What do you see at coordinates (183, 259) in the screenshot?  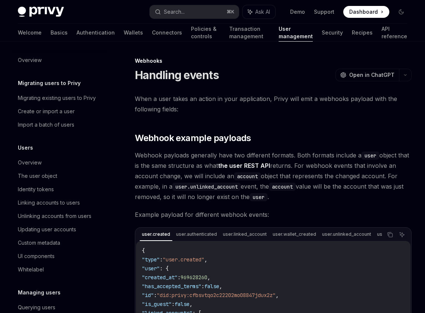 I see `span: "user.created"` at bounding box center [183, 259].